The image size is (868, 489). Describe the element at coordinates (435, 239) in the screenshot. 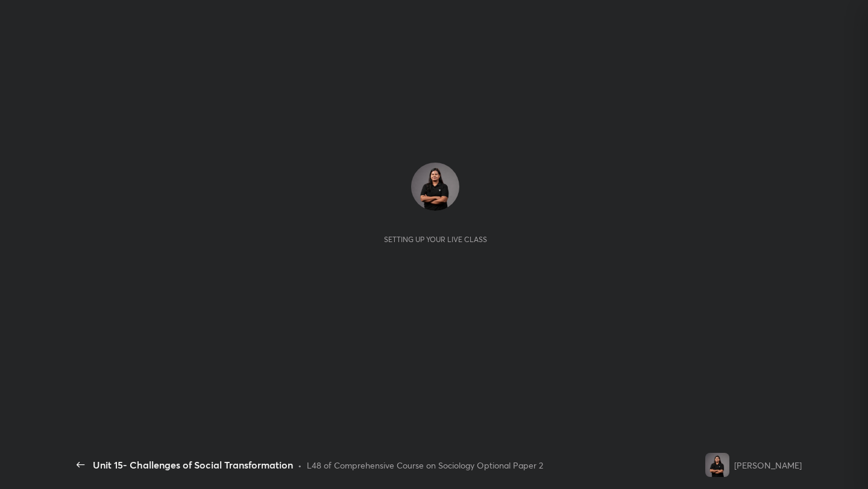

I see `div: Setting up your live class` at that location.